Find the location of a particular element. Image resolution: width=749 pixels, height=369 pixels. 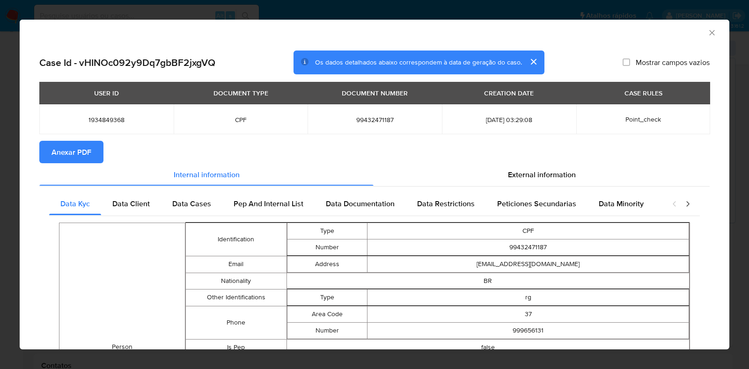

div: CREATION DATE is located at coordinates (509, 93).